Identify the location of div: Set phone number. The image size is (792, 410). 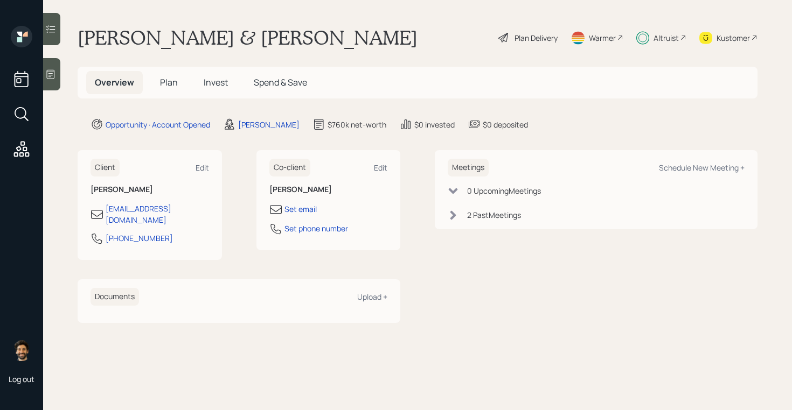
(316, 228).